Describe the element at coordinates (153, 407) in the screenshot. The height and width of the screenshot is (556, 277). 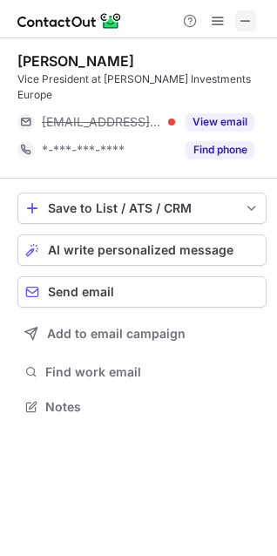
I see `span: Notes` at that location.